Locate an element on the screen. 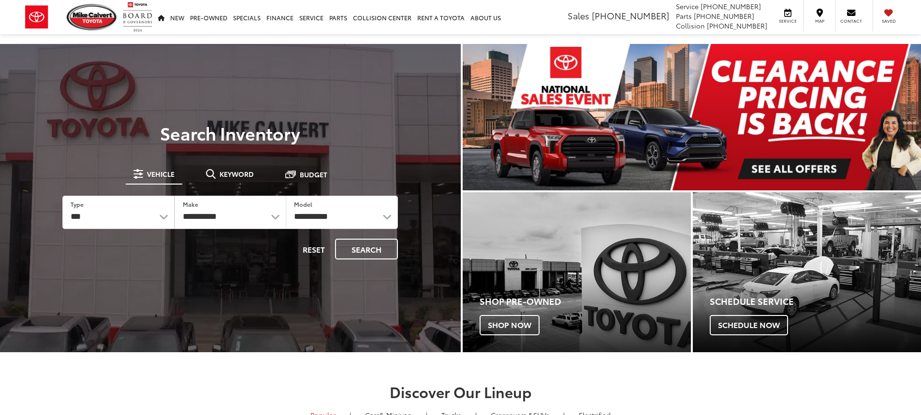  span: Parts is located at coordinates (683, 16).